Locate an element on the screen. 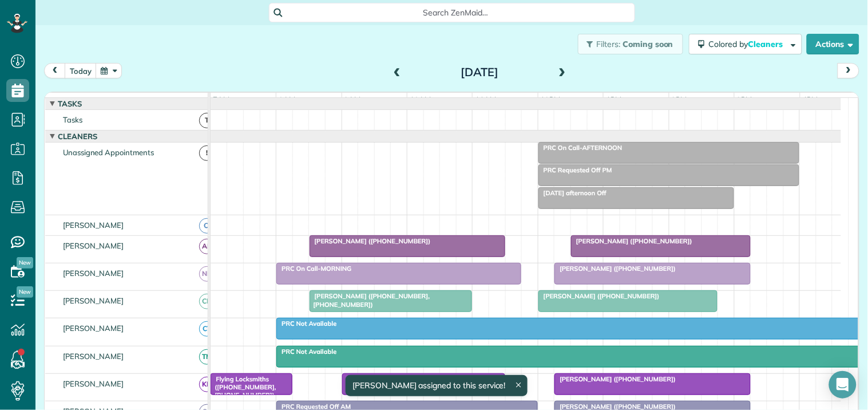 The height and width of the screenshot is (410, 868). span: 2pm is located at coordinates (679, 100).